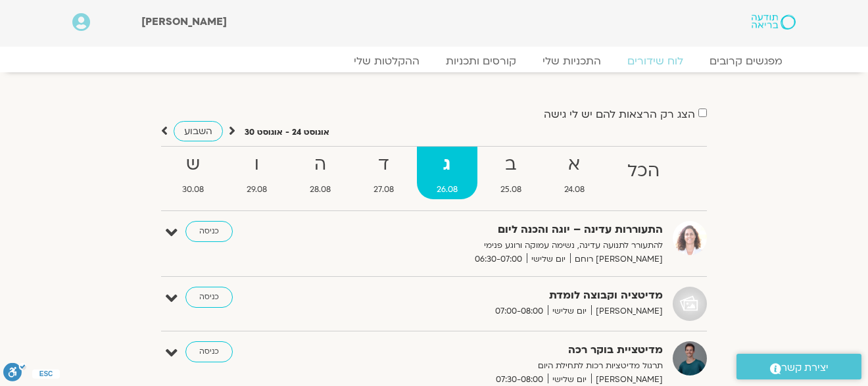  What do you see at coordinates (481, 61) in the screenshot?
I see `a: קורסים ותכניות` at bounding box center [481, 61].